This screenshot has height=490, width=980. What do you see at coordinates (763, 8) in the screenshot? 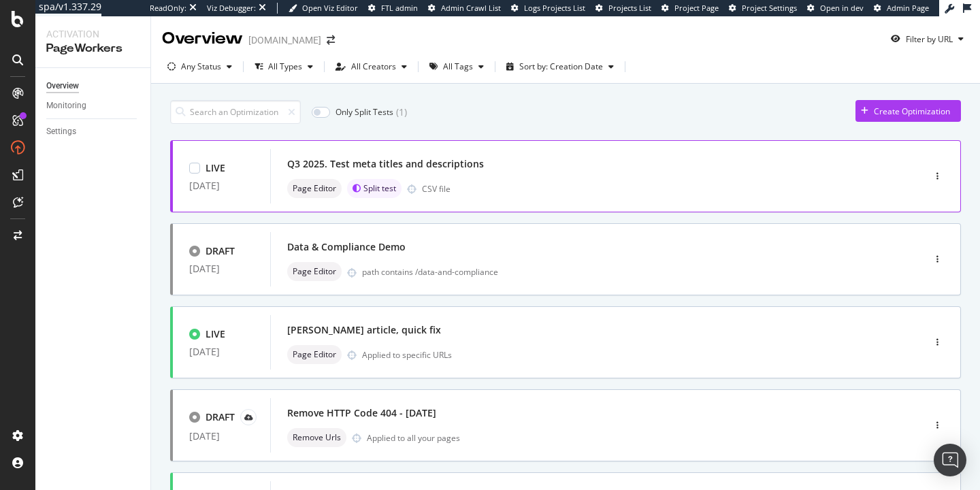
I see `a: Project Settings` at bounding box center [763, 8].